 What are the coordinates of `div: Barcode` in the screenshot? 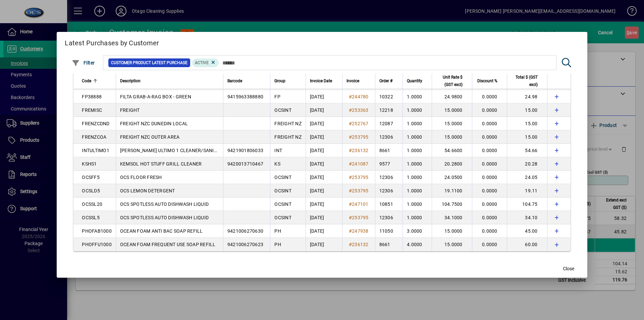 It's located at (247, 81).